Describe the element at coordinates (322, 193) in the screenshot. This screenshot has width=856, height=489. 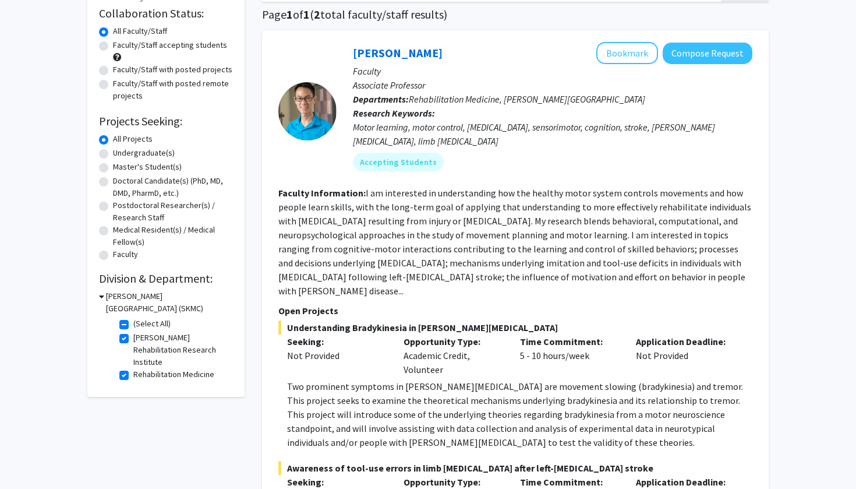
I see `b: Faculty Information:` at that location.